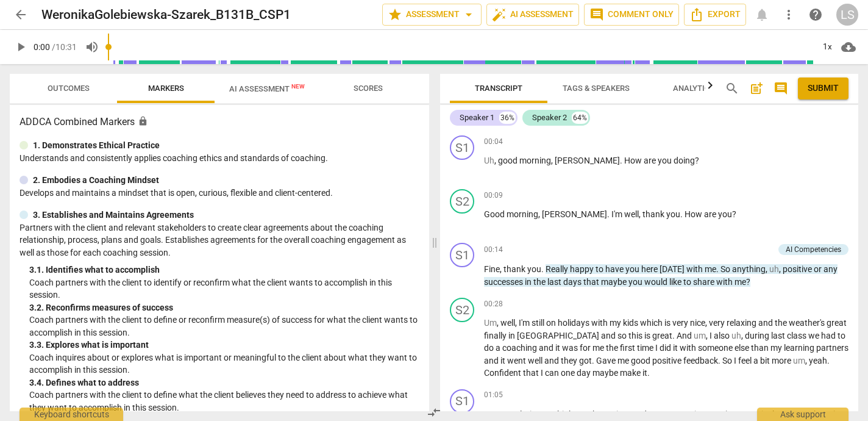  Describe the element at coordinates (715, 15) in the screenshot. I see `span: Export` at that location.